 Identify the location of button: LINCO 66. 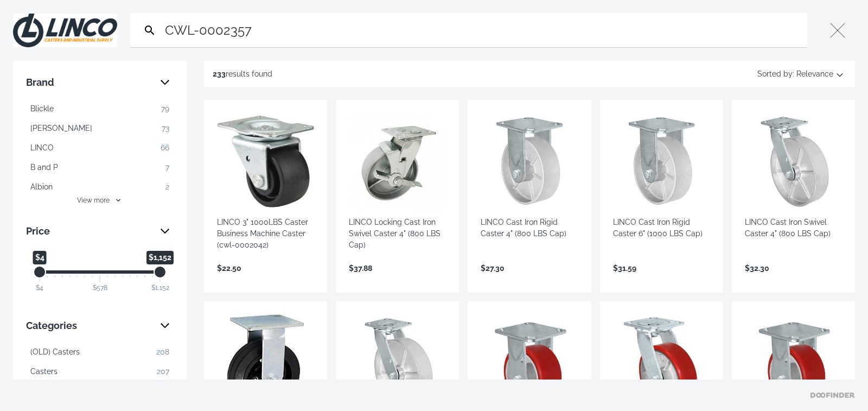
(100, 148).